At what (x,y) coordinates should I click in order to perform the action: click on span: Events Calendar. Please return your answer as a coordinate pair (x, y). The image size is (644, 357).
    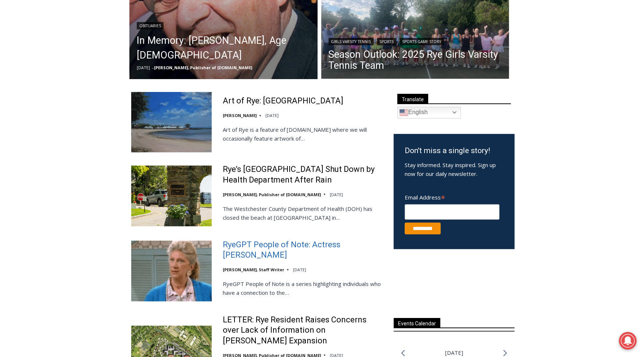
    Looking at the image, I should click on (417, 323).